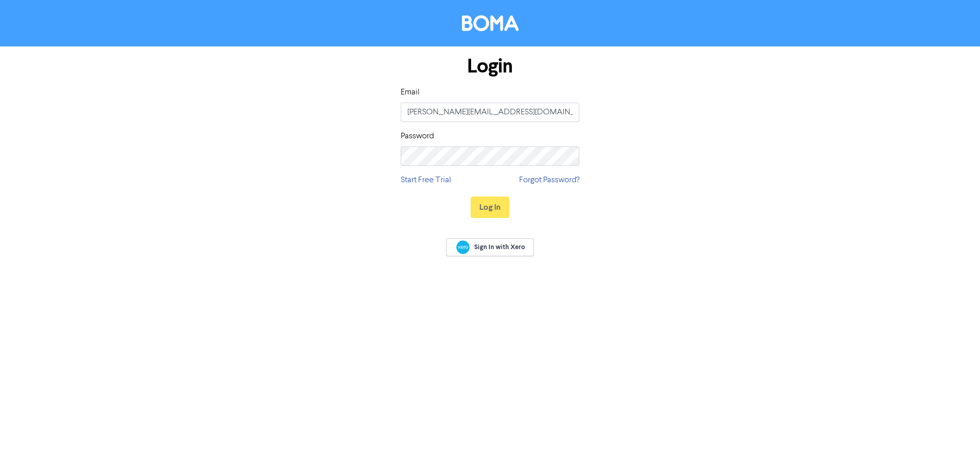 This screenshot has width=980, height=465. Describe the element at coordinates (490, 66) in the screenshot. I see `h1: Login` at that location.